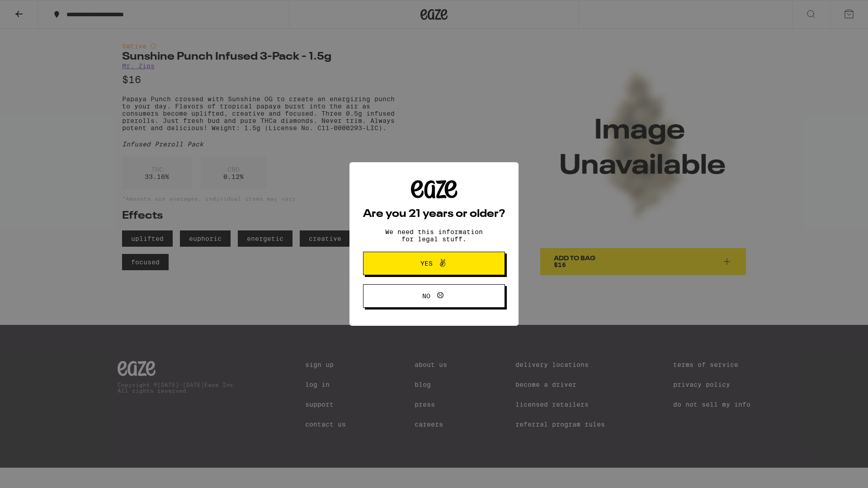 This screenshot has height=488, width=868. What do you see at coordinates (434, 214) in the screenshot?
I see `h2: Are you 21 years or older?` at bounding box center [434, 214].